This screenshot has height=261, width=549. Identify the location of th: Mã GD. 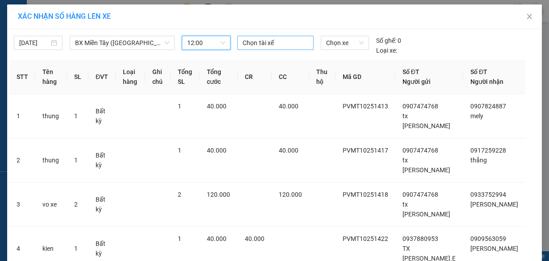
(365, 77).